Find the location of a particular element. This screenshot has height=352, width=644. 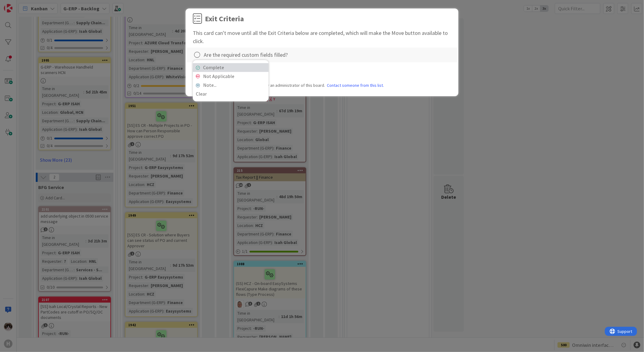

a: Complete is located at coordinates (231, 67).